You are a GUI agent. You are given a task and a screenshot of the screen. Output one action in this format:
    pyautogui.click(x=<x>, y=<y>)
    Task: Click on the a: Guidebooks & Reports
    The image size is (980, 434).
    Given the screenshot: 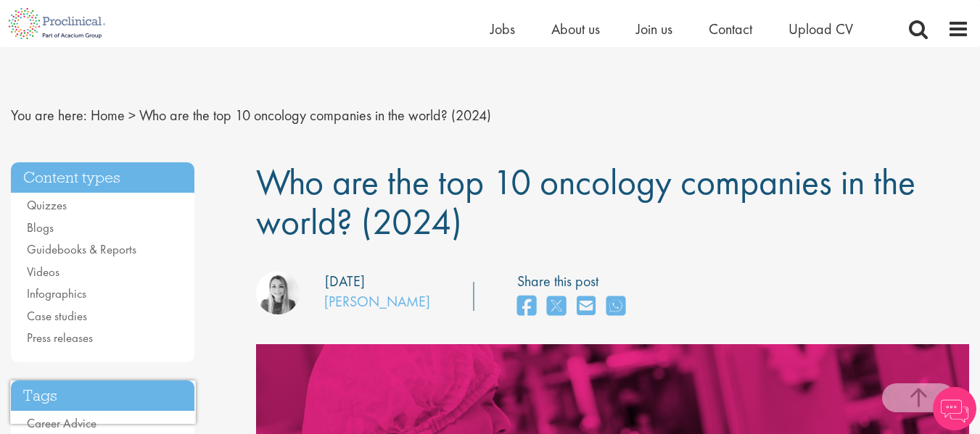 What is the action you would take?
    pyautogui.click(x=82, y=250)
    